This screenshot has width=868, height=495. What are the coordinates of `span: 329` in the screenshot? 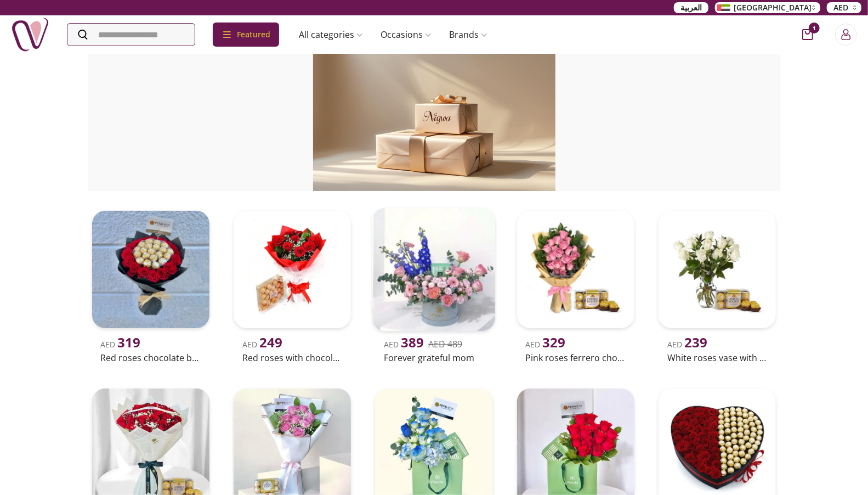 It's located at (555, 342).